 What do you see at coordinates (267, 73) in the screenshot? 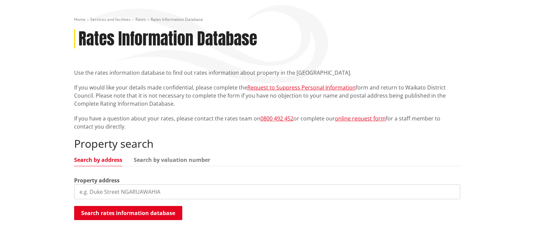
I see `p: Use the rates information database to find out rates information about property in the [GEOGRAPHI...` at bounding box center [267, 73].